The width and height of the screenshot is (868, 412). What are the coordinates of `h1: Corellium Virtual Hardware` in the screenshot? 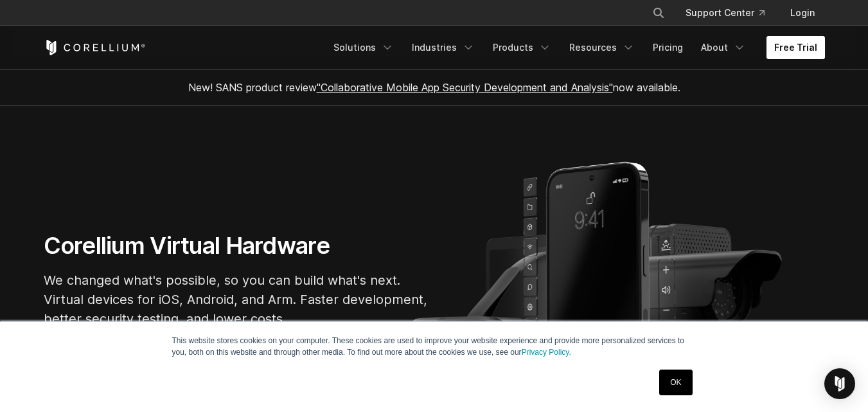 It's located at (236, 245).